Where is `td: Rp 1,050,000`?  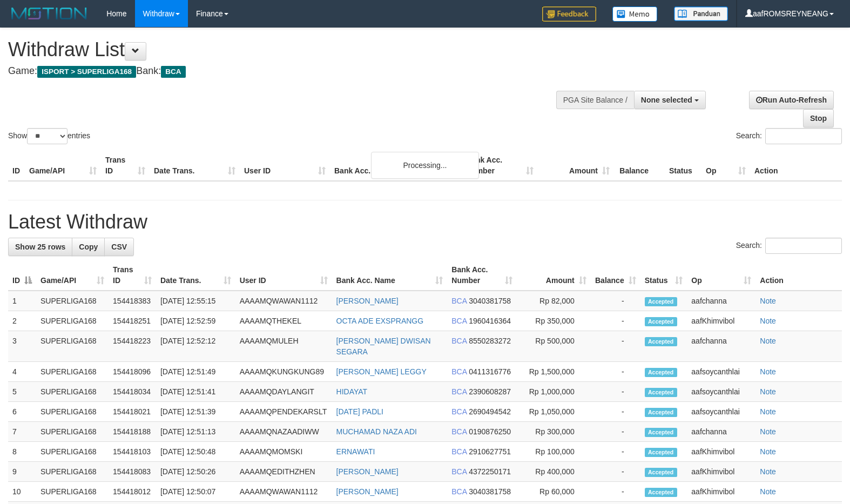 td: Rp 1,050,000 is located at coordinates (554, 412).